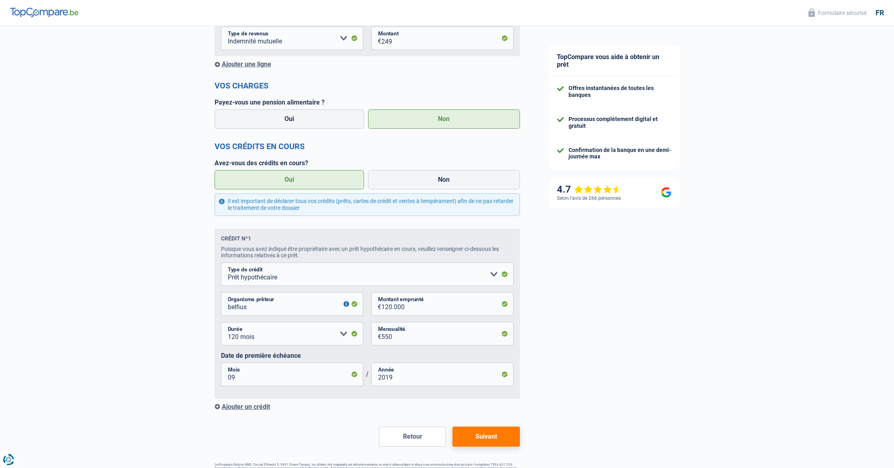 Image resolution: width=894 pixels, height=468 pixels. I want to click on button: Suivant, so click(486, 436).